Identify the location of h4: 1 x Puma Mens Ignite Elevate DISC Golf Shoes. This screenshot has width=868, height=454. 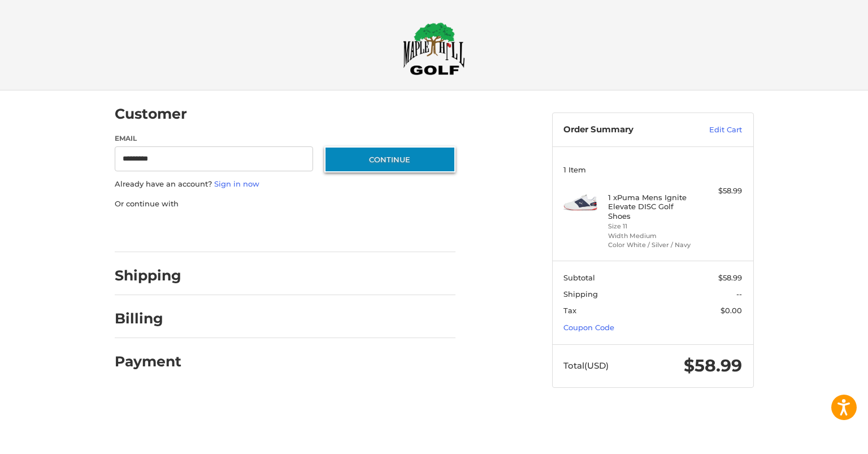
(651, 207).